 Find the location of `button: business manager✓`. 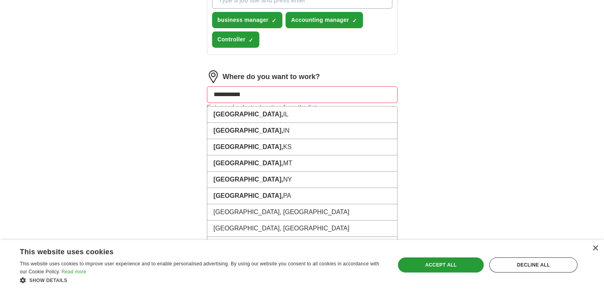

button: business manager✓ is located at coordinates (247, 20).